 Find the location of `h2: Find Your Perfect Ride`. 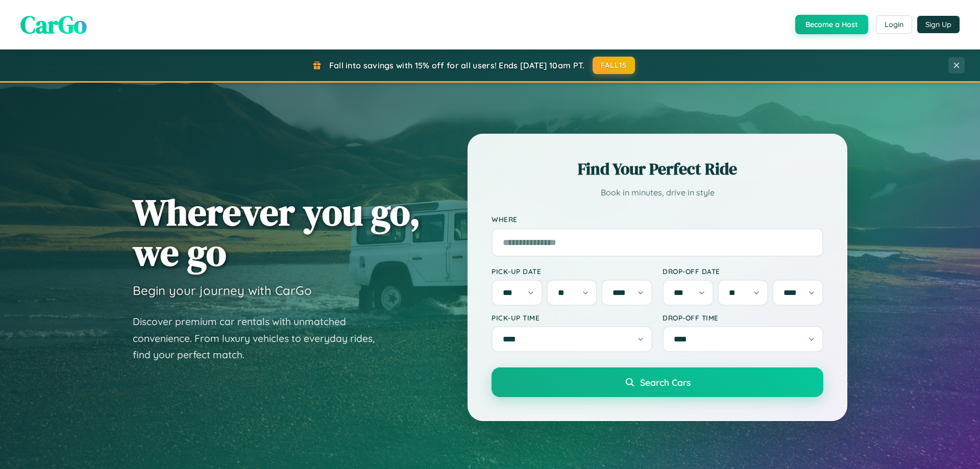

h2: Find Your Perfect Ride is located at coordinates (657, 169).